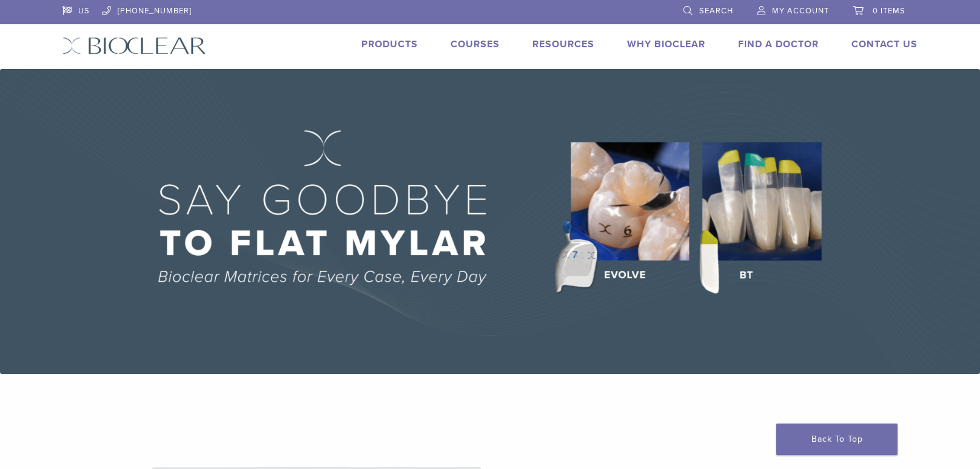 The width and height of the screenshot is (980, 469). Describe the element at coordinates (665, 44) in the screenshot. I see `a: Why Bioclear` at that location.